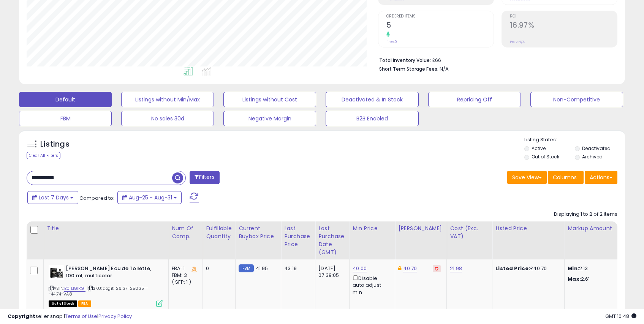 The height and width of the screenshot is (324, 644). I want to click on button: Non-Competitive, so click(577, 100).